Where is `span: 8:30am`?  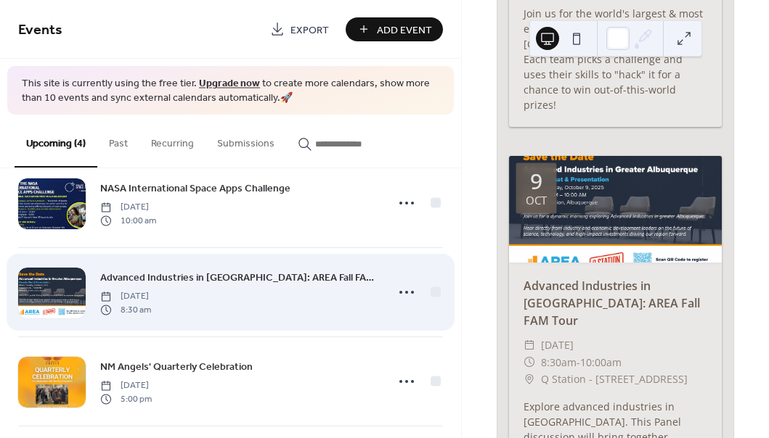
span: 8:30am is located at coordinates (558, 363).